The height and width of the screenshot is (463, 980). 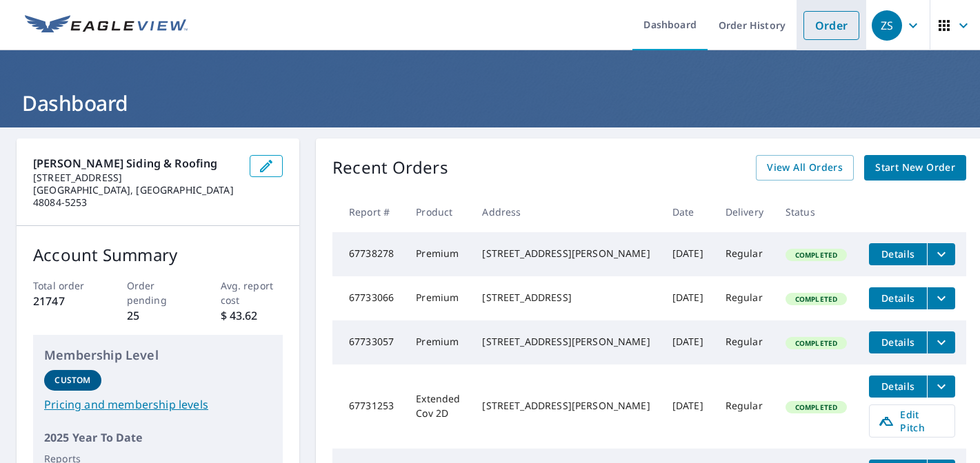 What do you see at coordinates (158, 293) in the screenshot?
I see `p: Order pending` at bounding box center [158, 293].